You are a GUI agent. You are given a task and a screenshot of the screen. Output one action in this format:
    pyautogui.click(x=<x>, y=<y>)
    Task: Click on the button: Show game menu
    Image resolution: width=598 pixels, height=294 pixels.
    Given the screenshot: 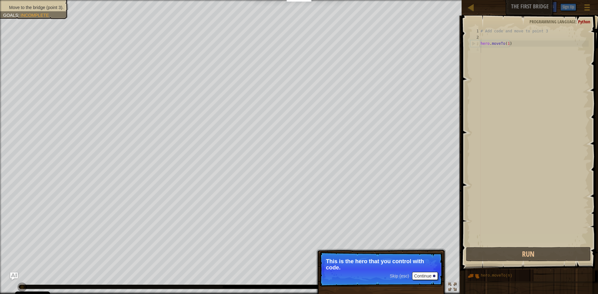 What is the action you would take?
    pyautogui.click(x=587, y=8)
    